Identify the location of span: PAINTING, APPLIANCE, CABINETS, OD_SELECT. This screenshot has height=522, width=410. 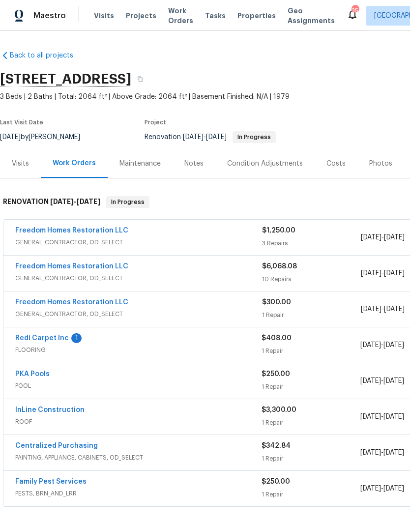
(138, 458).